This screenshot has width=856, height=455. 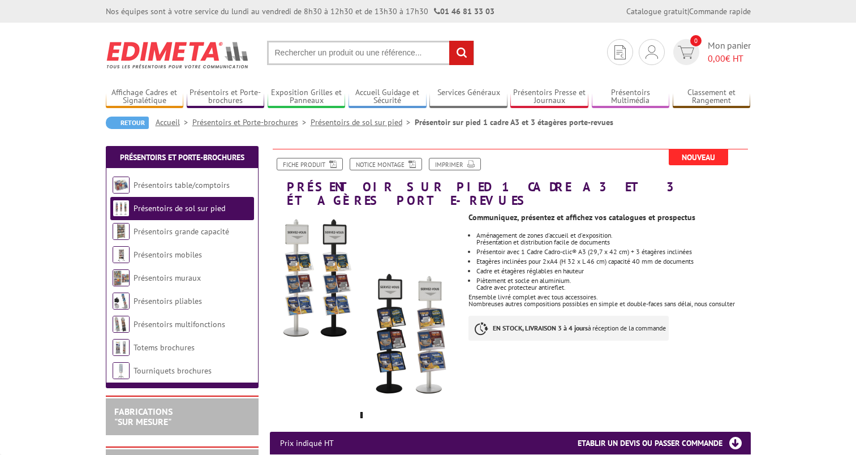 I want to click on a: Retour, so click(x=127, y=123).